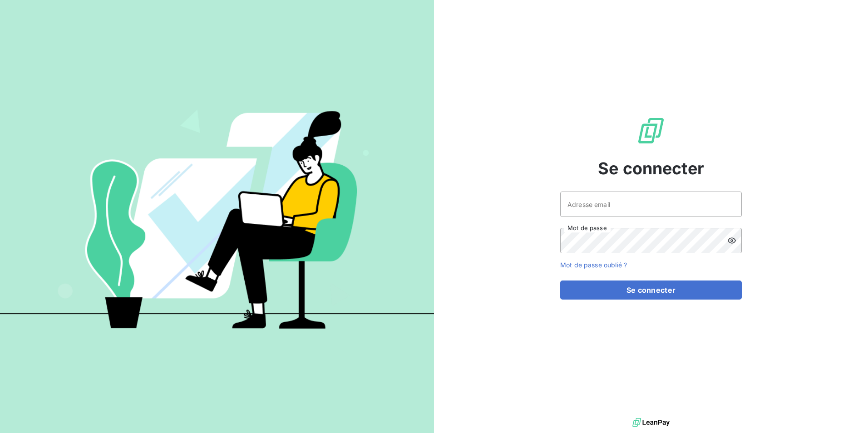  What do you see at coordinates (651, 290) in the screenshot?
I see `button: Se connecter` at bounding box center [651, 290].